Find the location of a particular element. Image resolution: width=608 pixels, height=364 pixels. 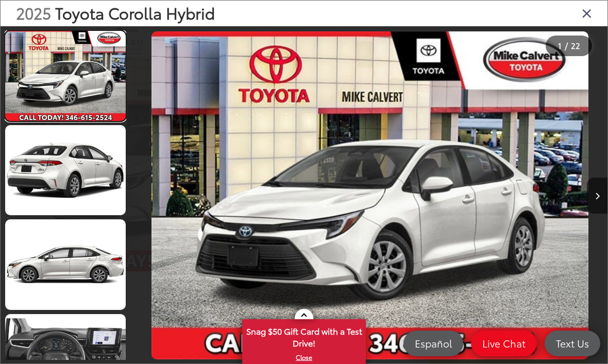

i: Close gallery is located at coordinates (586, 13).